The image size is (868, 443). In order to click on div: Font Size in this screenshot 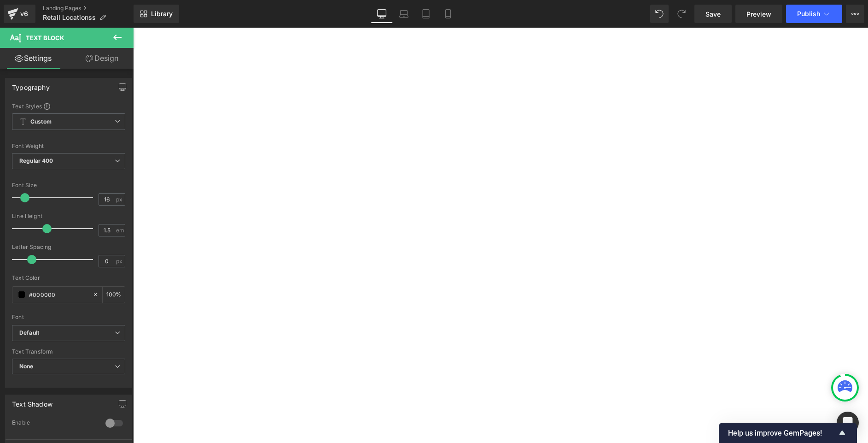, I will do `click(68, 185)`.